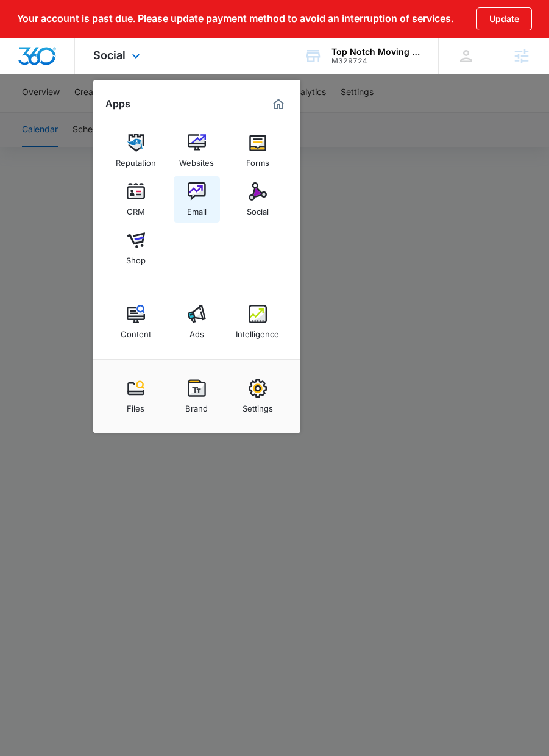 This screenshot has width=549, height=756. What do you see at coordinates (197, 331) in the screenshot?
I see `div: Ads` at bounding box center [197, 331].